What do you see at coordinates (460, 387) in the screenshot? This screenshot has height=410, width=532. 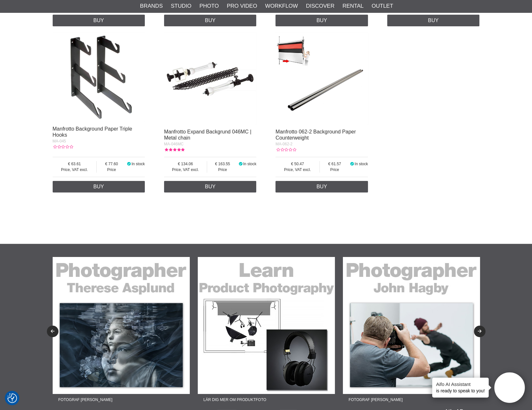 I see `div: is ready to speak to you!` at bounding box center [460, 387].